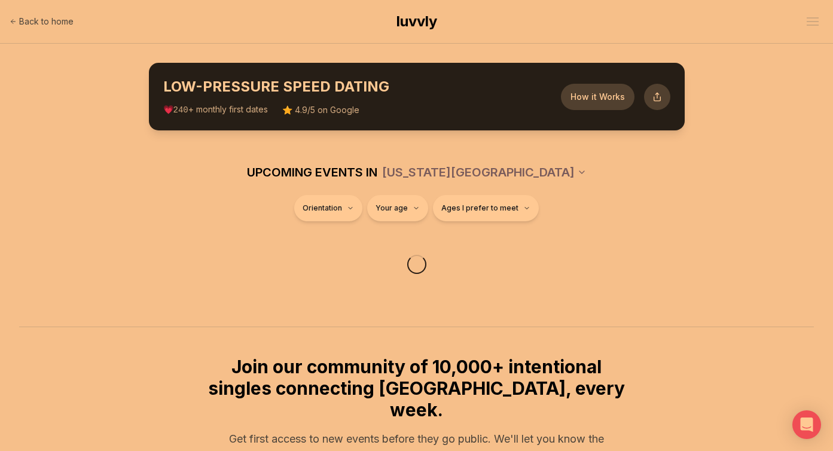 Image resolution: width=833 pixels, height=451 pixels. I want to click on span: luvvly, so click(417, 21).